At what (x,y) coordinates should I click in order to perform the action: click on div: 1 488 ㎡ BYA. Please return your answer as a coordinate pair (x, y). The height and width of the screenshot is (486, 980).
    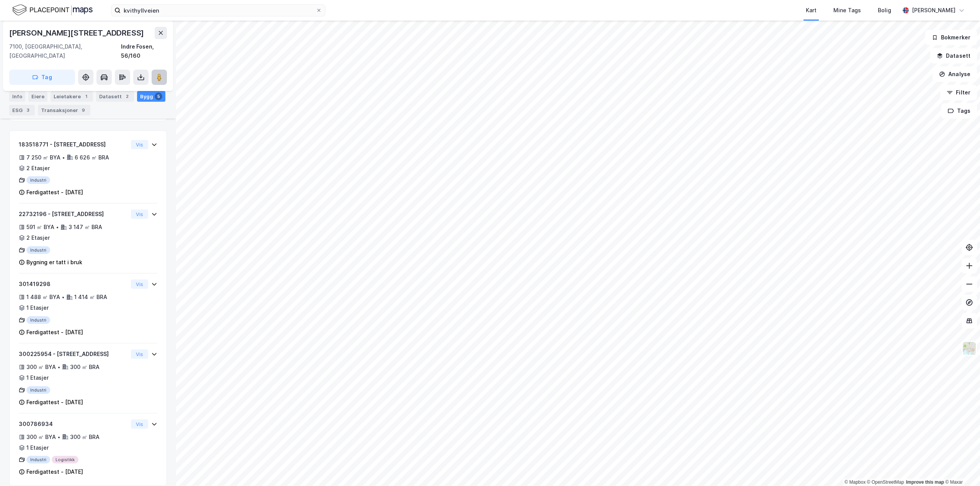
    Looking at the image, I should click on (43, 297).